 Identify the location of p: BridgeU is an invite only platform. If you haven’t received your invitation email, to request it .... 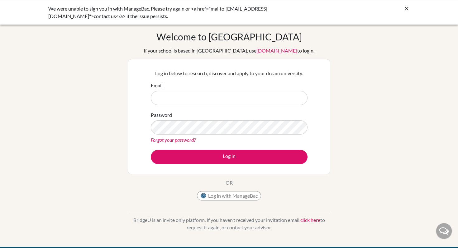
(229, 224).